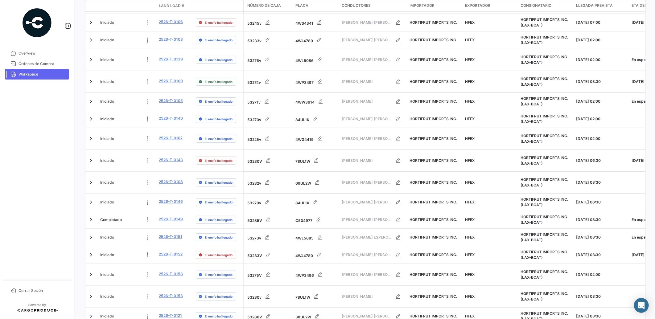 Image resolution: width=655 pixels, height=319 pixels. What do you see at coordinates (218, 6) in the screenshot?
I see `datatable-header-cell: Delay Status` at bounding box center [218, 6].